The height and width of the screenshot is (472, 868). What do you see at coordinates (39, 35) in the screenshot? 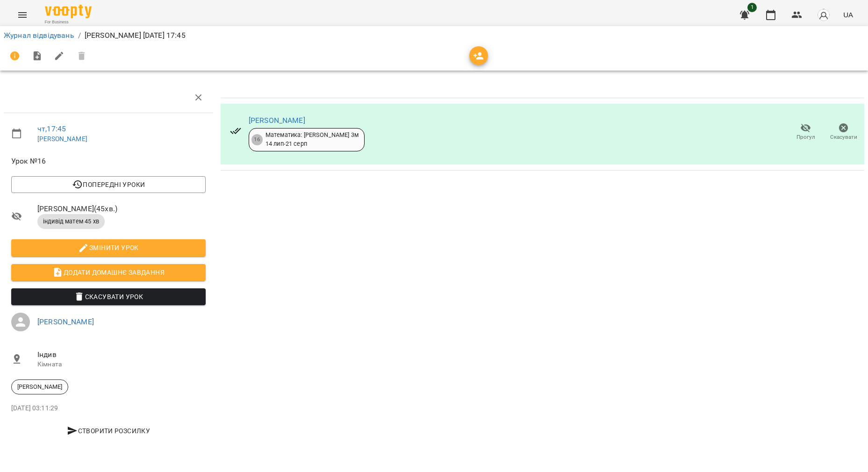
I see `a: Журнал відвідувань` at bounding box center [39, 35].